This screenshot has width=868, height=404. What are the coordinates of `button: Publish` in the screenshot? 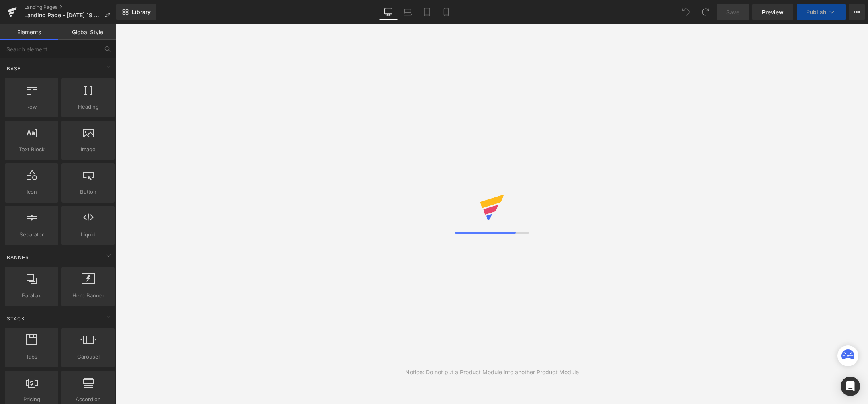 It's located at (821, 12).